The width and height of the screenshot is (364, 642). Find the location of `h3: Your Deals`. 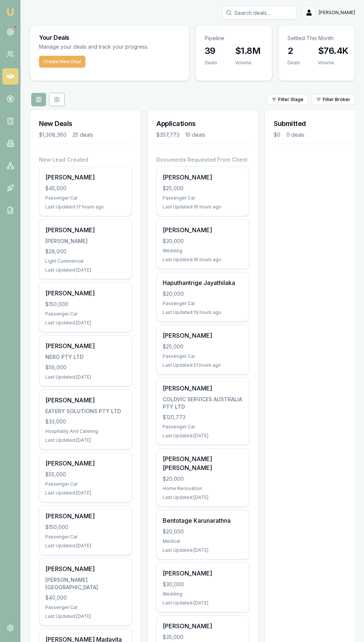

h3: Your Deals is located at coordinates (110, 38).